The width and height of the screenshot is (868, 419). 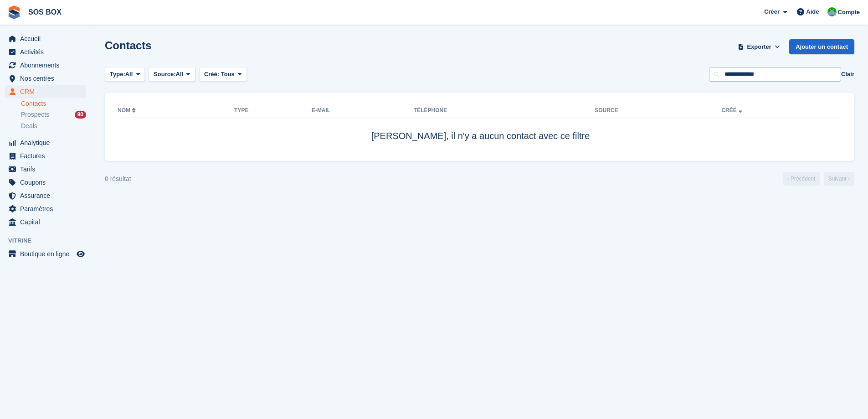 What do you see at coordinates (47, 65) in the screenshot?
I see `span: Abonnements` at bounding box center [47, 65].